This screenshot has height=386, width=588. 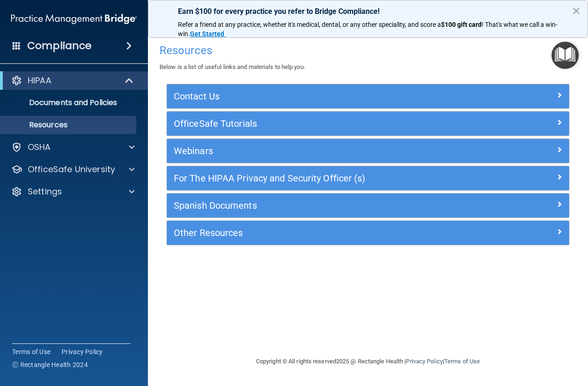 What do you see at coordinates (368, 29) in the screenshot?
I see `span: ! That's what we call a win-win.` at bounding box center [368, 29].